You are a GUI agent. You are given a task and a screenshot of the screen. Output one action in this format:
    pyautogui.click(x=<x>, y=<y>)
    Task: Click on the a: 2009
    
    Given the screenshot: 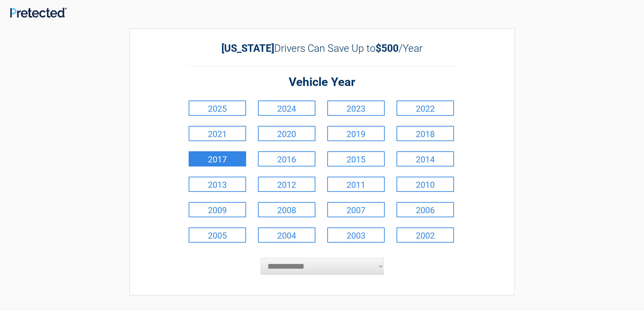 What is the action you would take?
    pyautogui.click(x=217, y=209)
    